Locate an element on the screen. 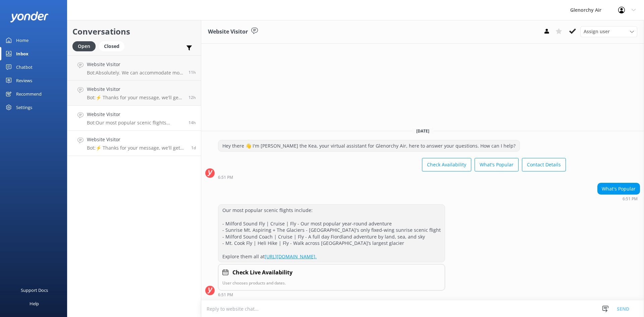 The image size is (644, 317). div: Help is located at coordinates (34, 304).